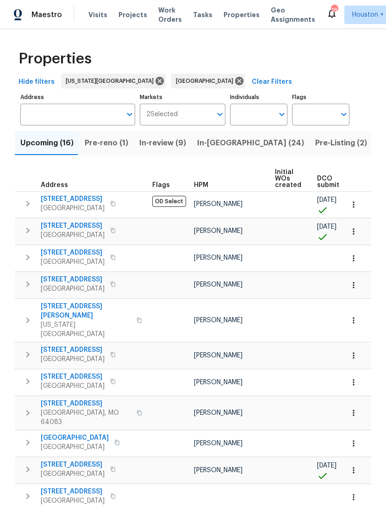 This screenshot has width=386, height=505. What do you see at coordinates (334, 182) in the screenshot?
I see `span: DCO submitted` at bounding box center [334, 182].